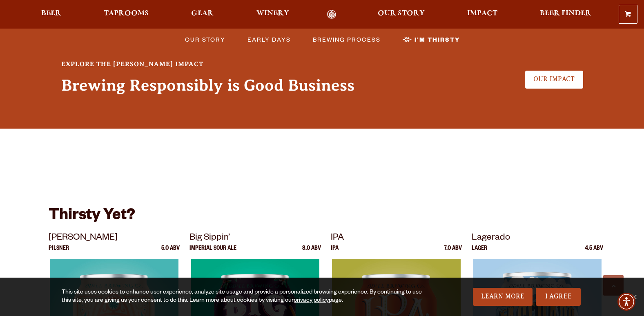  Describe the element at coordinates (538, 239) in the screenshot. I see `p: Lagerado` at that location.